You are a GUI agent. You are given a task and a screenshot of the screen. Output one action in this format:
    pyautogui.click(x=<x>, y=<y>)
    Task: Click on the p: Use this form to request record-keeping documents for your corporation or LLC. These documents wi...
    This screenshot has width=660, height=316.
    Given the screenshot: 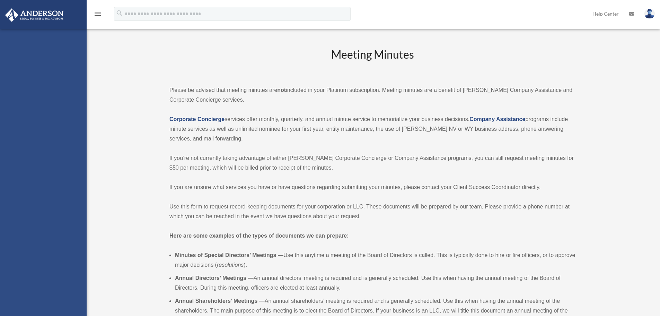 What is the action you would take?
    pyautogui.click(x=372, y=211)
    